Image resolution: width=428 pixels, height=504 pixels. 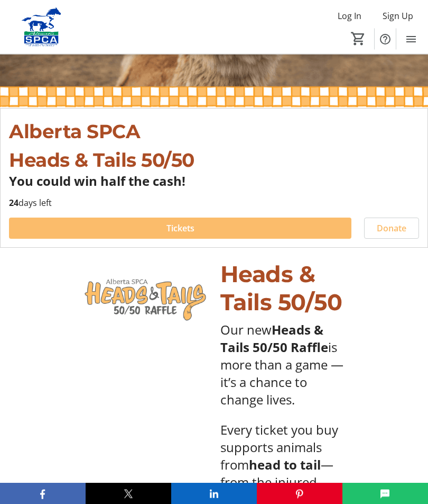 I want to click on button: X, so click(x=129, y=493).